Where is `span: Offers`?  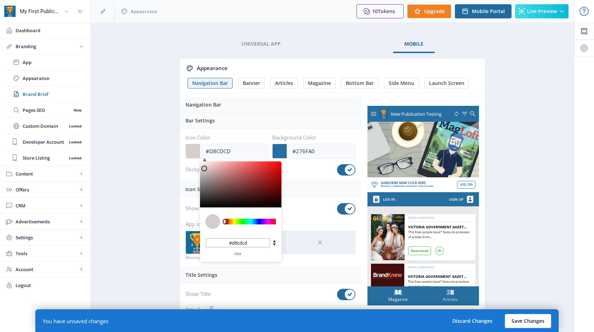 span: Offers is located at coordinates (47, 190).